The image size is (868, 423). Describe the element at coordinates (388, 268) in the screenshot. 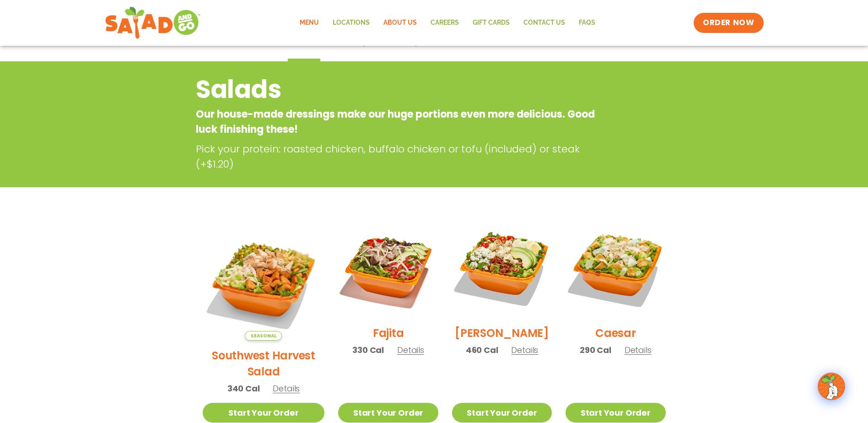

I see `img: Product photo for Fajita Salad` at that location.